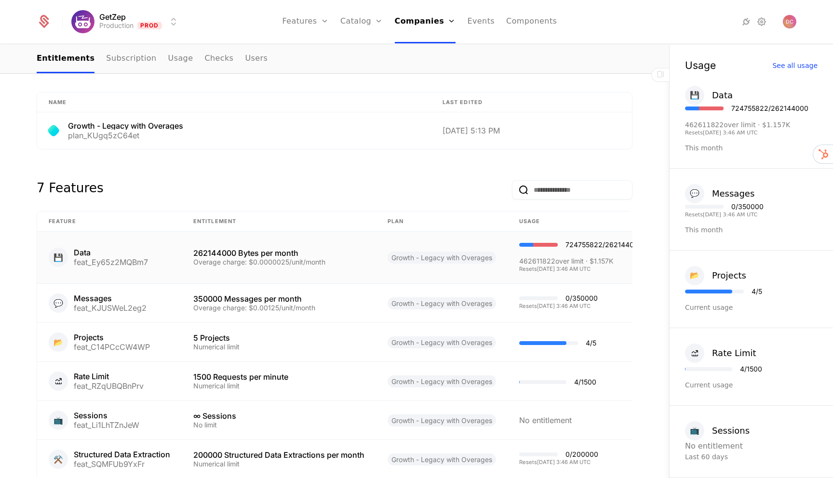 This screenshot has width=833, height=478. What do you see at coordinates (708, 95) in the screenshot?
I see `button: 💾Data` at bounding box center [708, 95].